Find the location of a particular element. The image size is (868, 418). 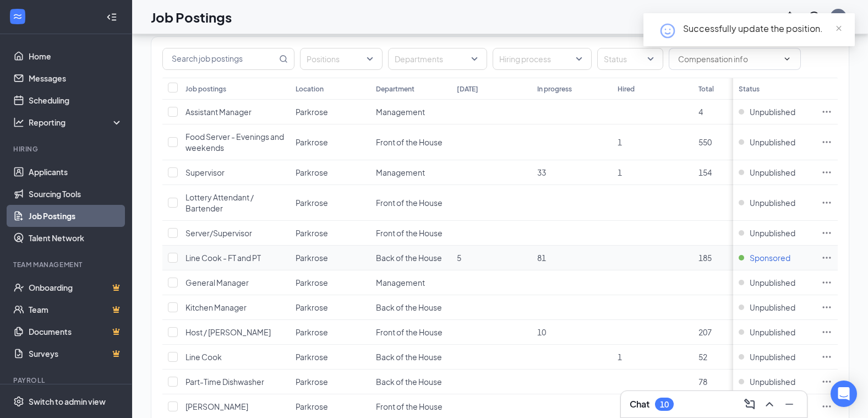

div: Location is located at coordinates (309, 89).